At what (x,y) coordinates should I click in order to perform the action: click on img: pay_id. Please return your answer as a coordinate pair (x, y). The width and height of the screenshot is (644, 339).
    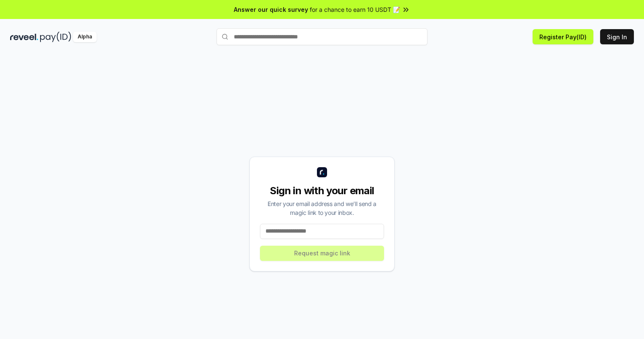
    Looking at the image, I should click on (56, 37).